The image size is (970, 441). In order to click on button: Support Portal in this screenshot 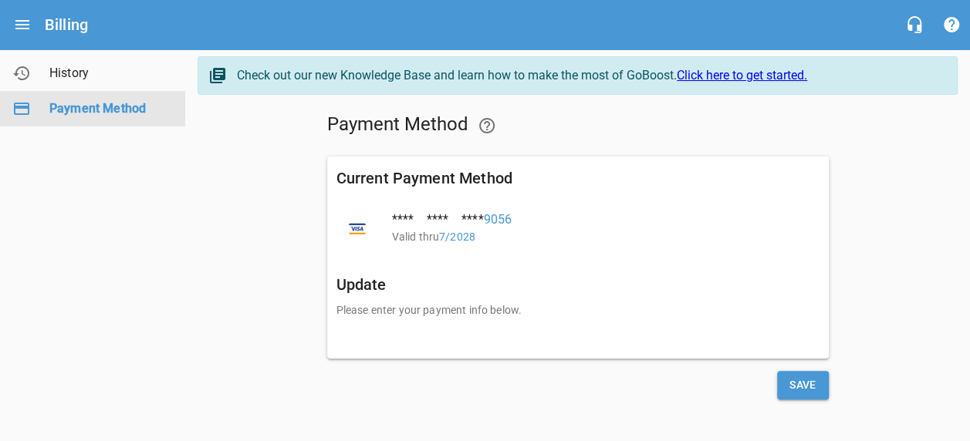, I will do `click(951, 25)`.